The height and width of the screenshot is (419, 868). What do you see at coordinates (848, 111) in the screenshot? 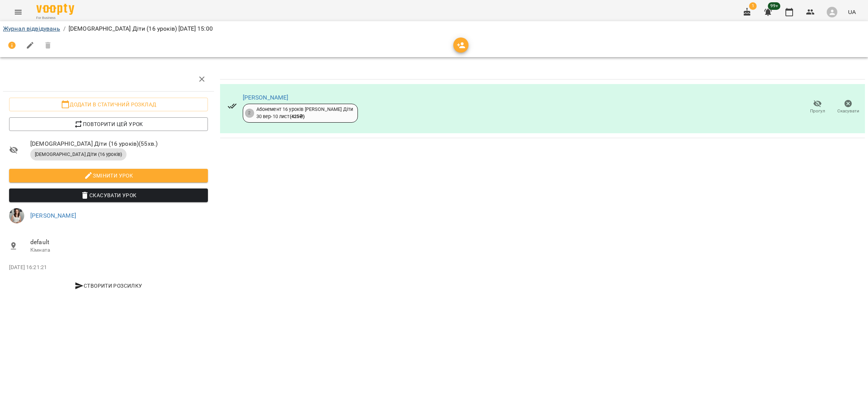
I see `span: Скасувати` at bounding box center [848, 111].